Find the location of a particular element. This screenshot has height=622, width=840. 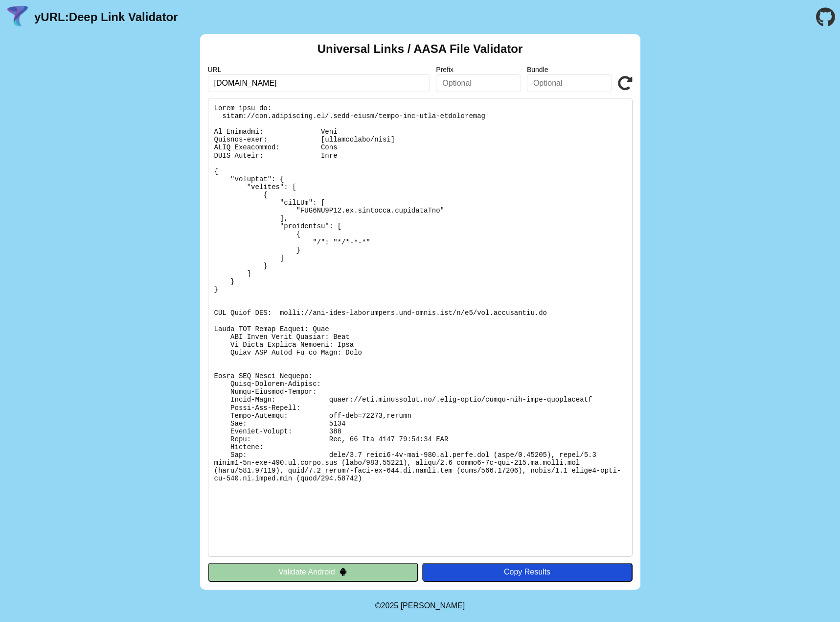

label: Prefix is located at coordinates (478, 69).